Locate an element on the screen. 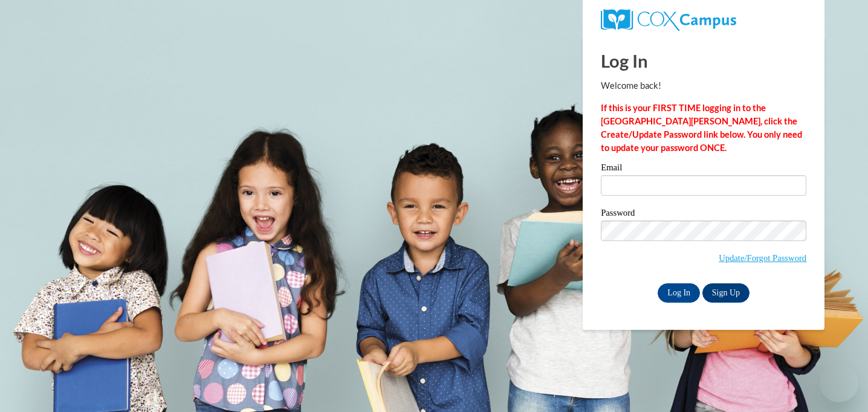  p: Welcome back! is located at coordinates (703, 85).